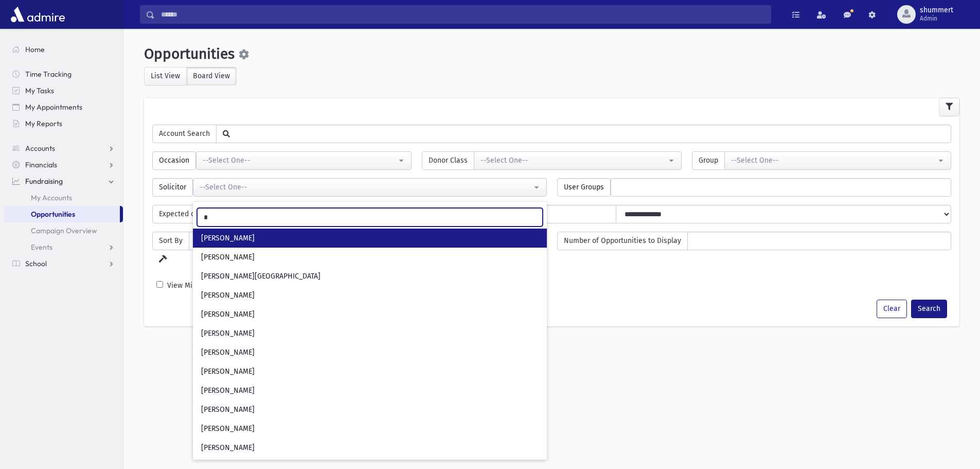 This screenshot has height=469, width=980. Describe the element at coordinates (623, 241) in the screenshot. I see `span: Number of Opportunities to Display` at that location.